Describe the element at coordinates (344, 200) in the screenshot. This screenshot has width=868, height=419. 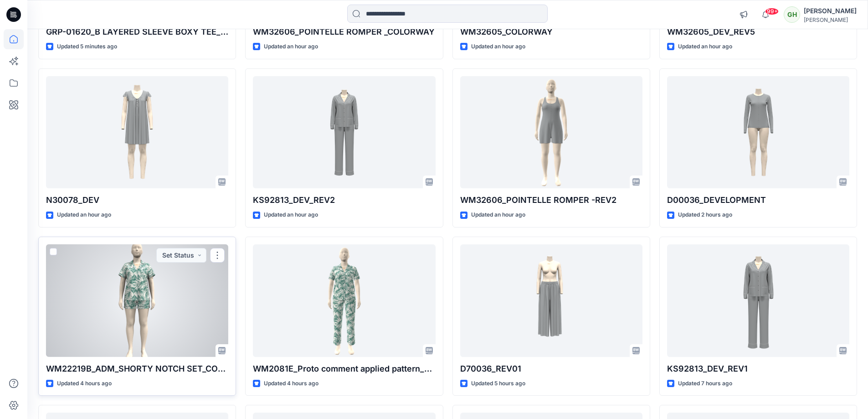
I see `p: KS92813_DEV_REV2` at that location.